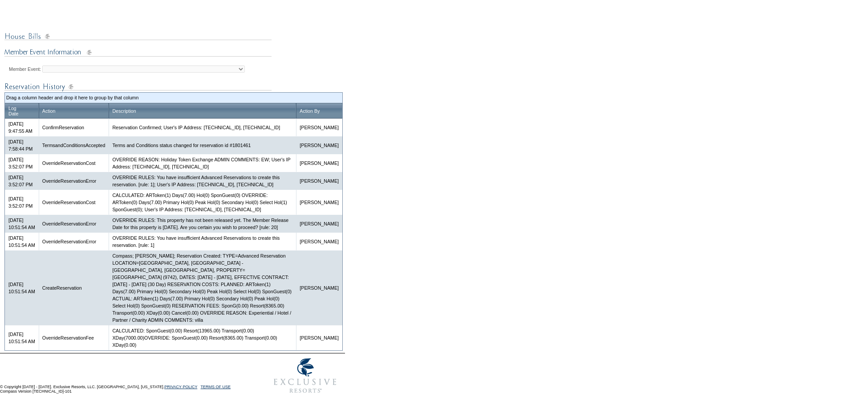 This screenshot has width=848, height=406. What do you see at coordinates (138, 53) in the screenshot?
I see `img: Member Event` at bounding box center [138, 53].